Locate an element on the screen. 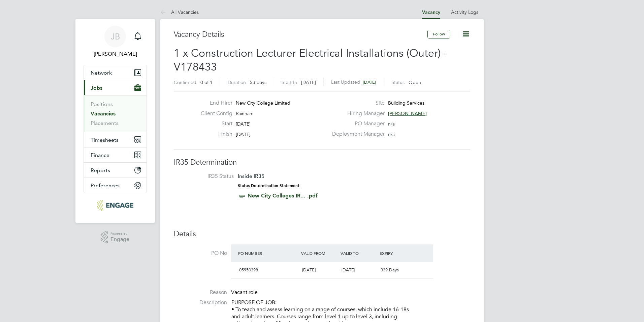 This screenshot has width=644, height=322. span: Network is located at coordinates (101, 72).